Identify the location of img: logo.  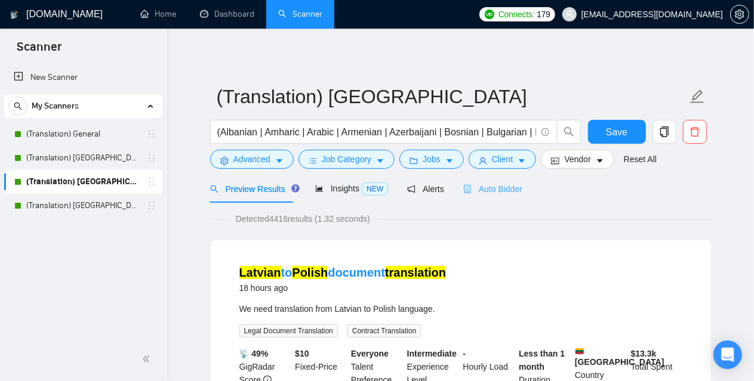
(14, 15).